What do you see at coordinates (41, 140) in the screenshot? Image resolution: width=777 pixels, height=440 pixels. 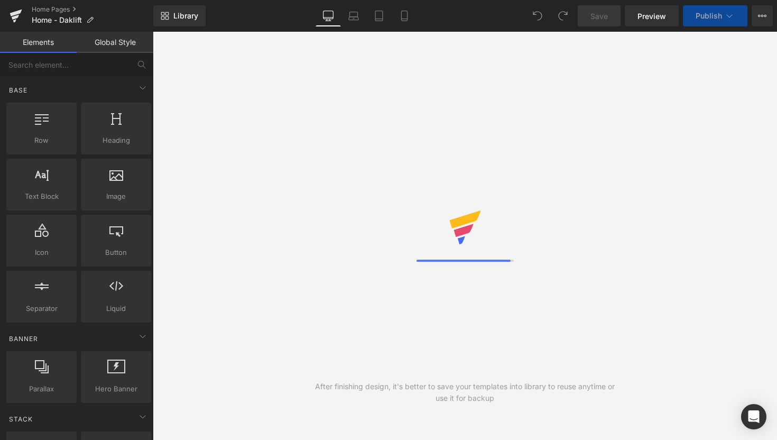 I see `span: Row` at bounding box center [41, 140].